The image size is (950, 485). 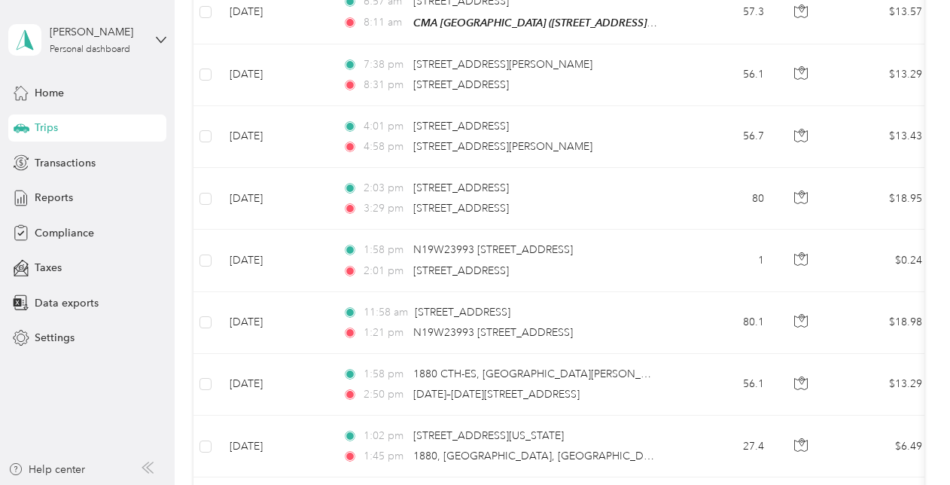 I want to click on span: 4:01 pm, so click(x=385, y=126).